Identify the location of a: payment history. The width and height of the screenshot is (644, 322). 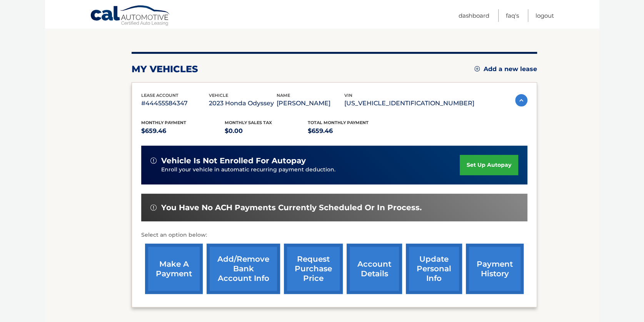
(495, 269).